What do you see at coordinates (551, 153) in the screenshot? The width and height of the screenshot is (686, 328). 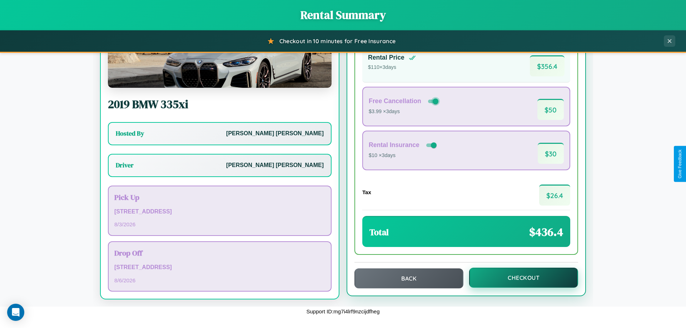 I see `span: $ 30` at bounding box center [551, 153].